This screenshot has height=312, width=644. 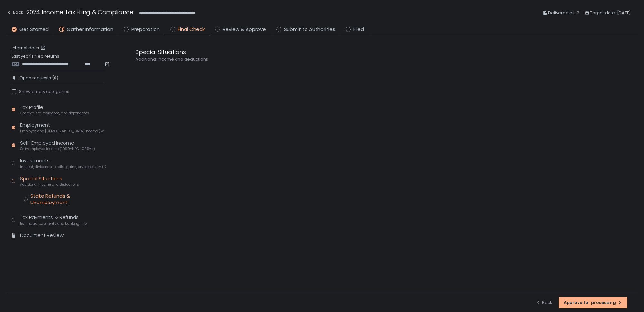 What do you see at coordinates (39, 78) in the screenshot?
I see `span: Open requests (0)` at bounding box center [39, 78].